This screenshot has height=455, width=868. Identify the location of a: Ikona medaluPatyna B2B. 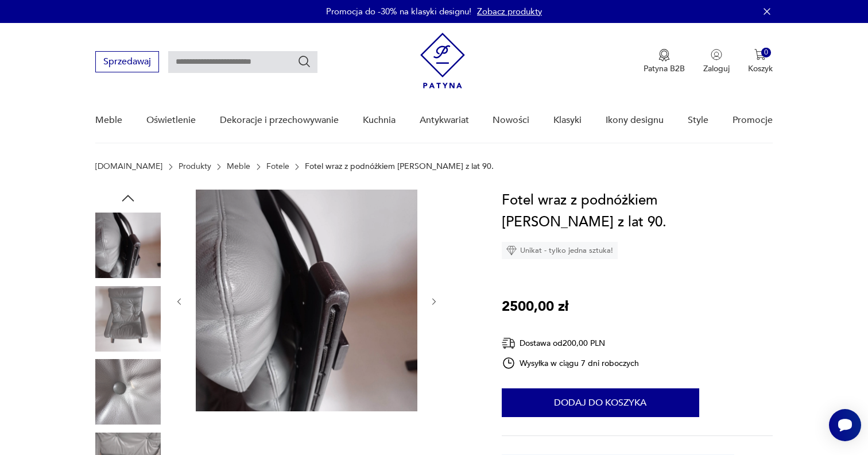
(665, 61).